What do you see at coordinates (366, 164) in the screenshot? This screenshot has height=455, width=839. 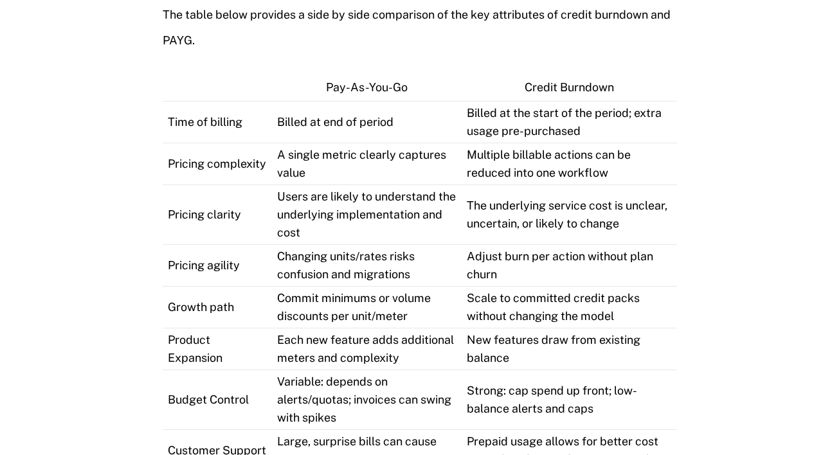 I see `p: A single metric clearly captures value` at bounding box center [366, 164].